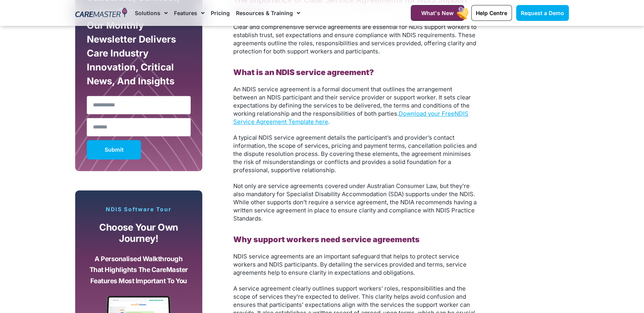 The width and height of the screenshot is (644, 313). I want to click on span: Help Centre, so click(491, 13).